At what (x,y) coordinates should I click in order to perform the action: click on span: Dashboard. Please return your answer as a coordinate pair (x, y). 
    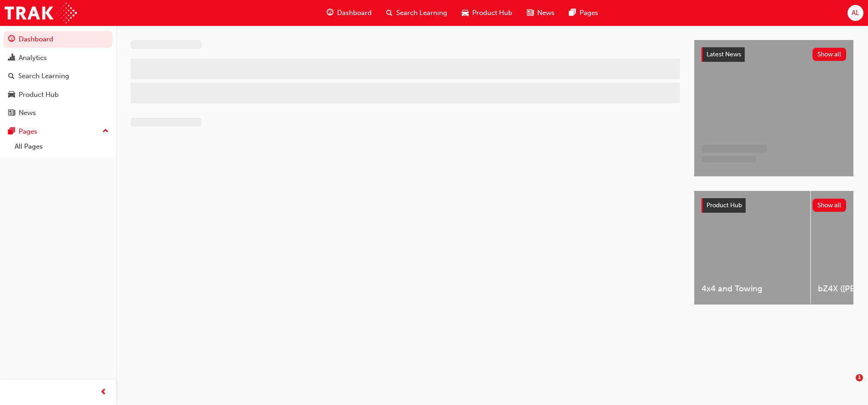
    Looking at the image, I should click on (354, 13).